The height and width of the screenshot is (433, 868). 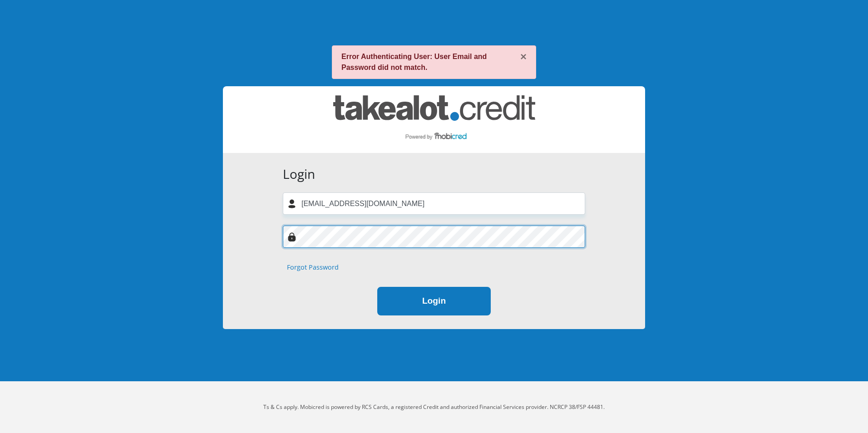 What do you see at coordinates (292, 203) in the screenshot?
I see `img: user-icon image` at bounding box center [292, 203].